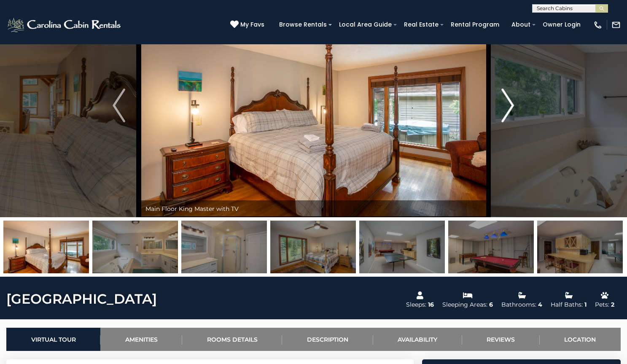 The width and height of the screenshot is (627, 364). Describe the element at coordinates (141, 339) in the screenshot. I see `a: Amenities` at that location.